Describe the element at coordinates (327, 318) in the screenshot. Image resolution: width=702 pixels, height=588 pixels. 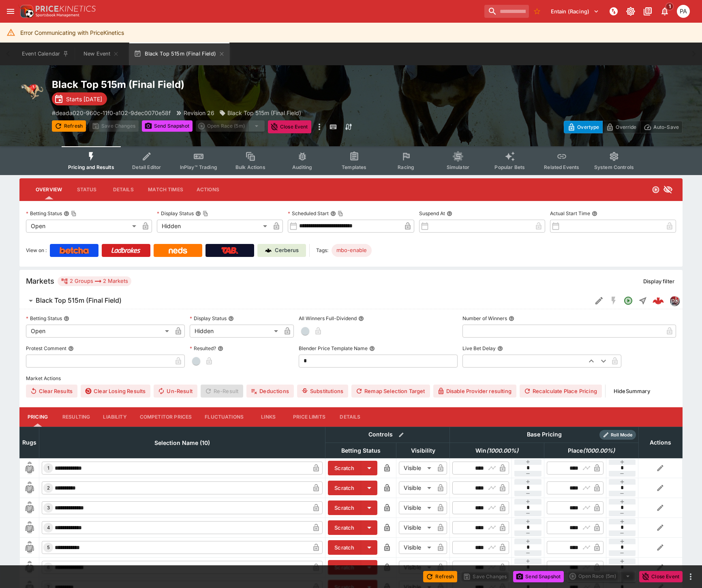
I see `p: All Winners Full-Dividend` at that location.